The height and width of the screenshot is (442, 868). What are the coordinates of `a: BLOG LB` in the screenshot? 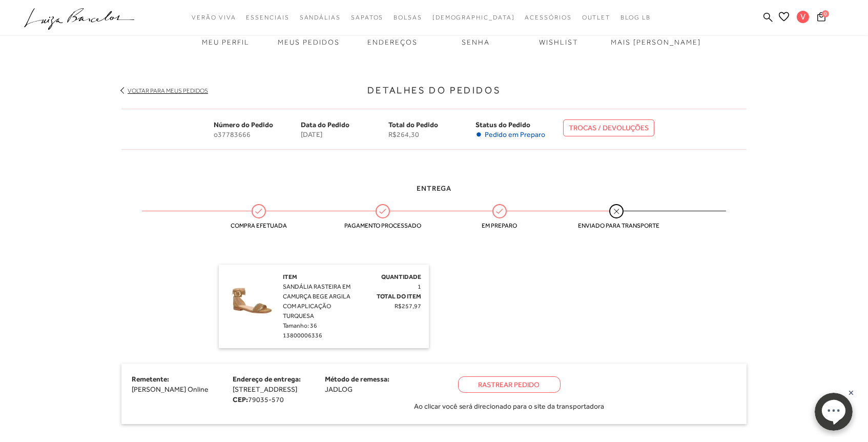 It's located at (636, 17).